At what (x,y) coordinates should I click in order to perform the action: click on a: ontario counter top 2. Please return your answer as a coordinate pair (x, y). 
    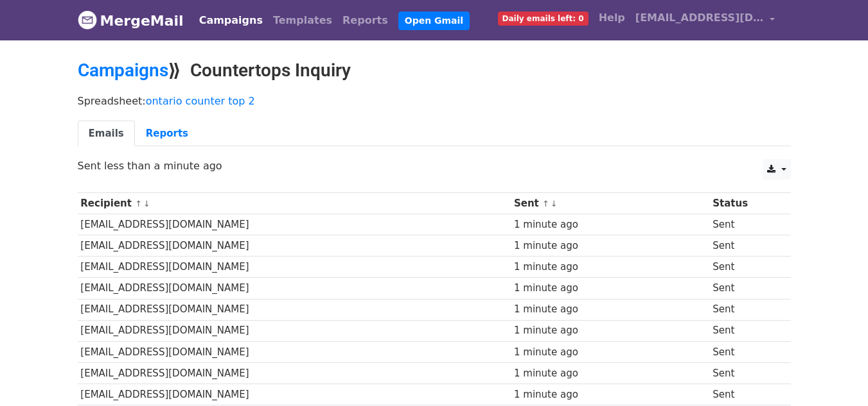
    Looking at the image, I should click on (201, 101).